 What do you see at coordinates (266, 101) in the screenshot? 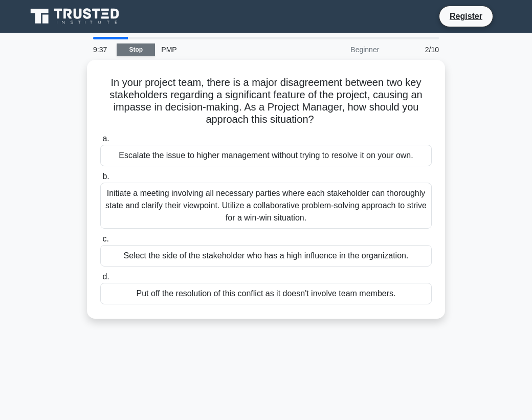
I see `h5: In your project team, there is a major disagreement between two key stakeholders regarding a sign...` at bounding box center [266, 101].